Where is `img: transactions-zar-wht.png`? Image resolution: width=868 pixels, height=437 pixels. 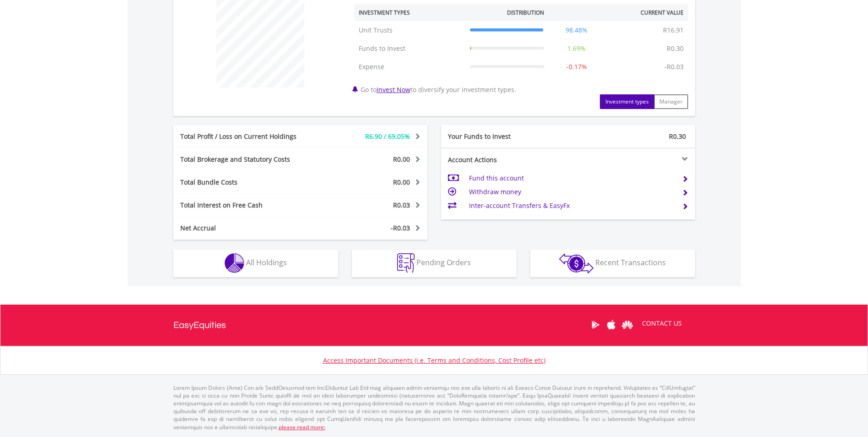 img: transactions-zar-wht.png is located at coordinates (576, 263).